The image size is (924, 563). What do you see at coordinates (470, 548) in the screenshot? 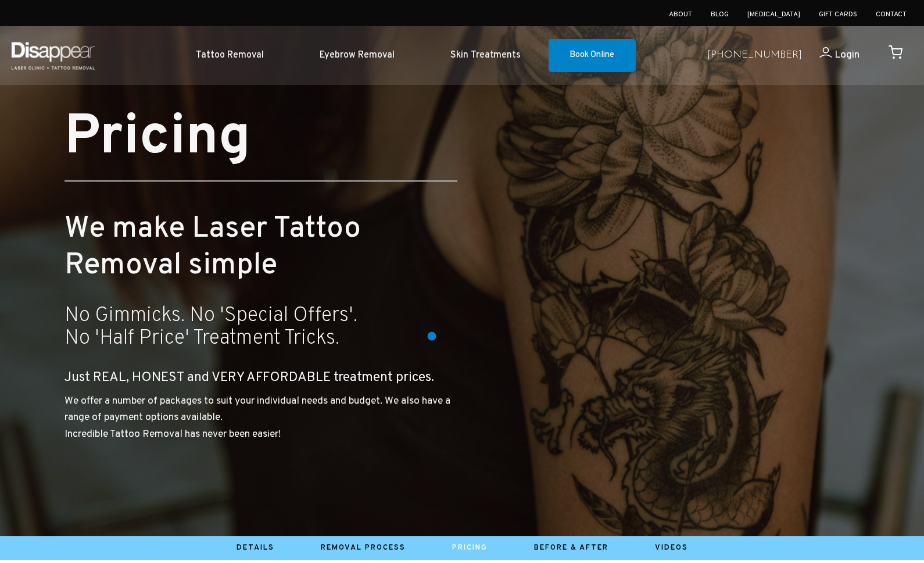
I see `a: Pricing` at bounding box center [470, 548].